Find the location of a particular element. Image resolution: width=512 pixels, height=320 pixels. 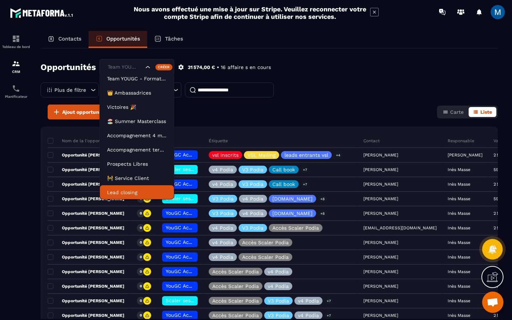

p: Plus de filtre is located at coordinates (70, 90).